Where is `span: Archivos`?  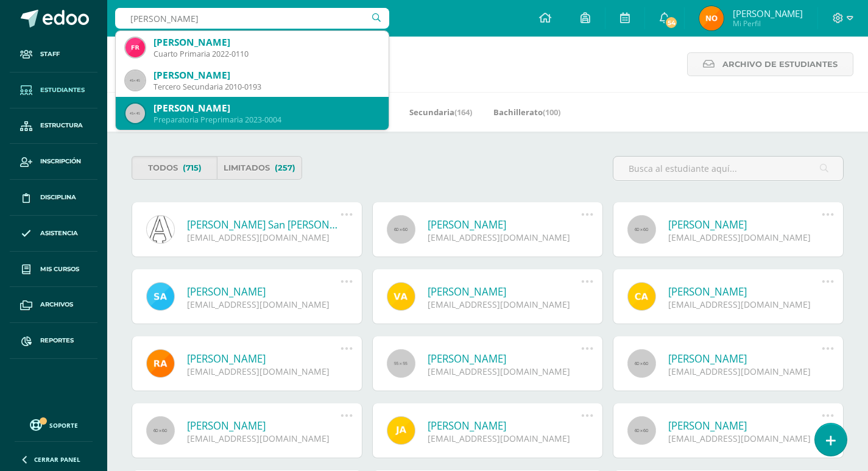 span: Archivos is located at coordinates (57, 305).